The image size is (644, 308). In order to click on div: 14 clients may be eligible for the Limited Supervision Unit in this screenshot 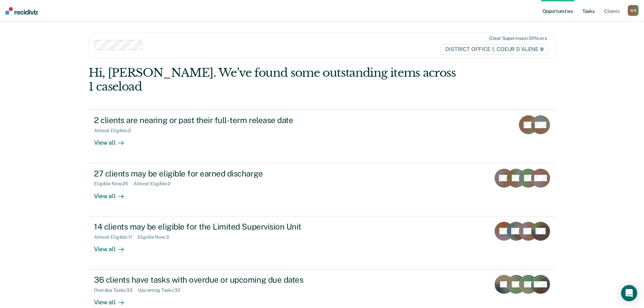, I will do `click(213, 226)`.